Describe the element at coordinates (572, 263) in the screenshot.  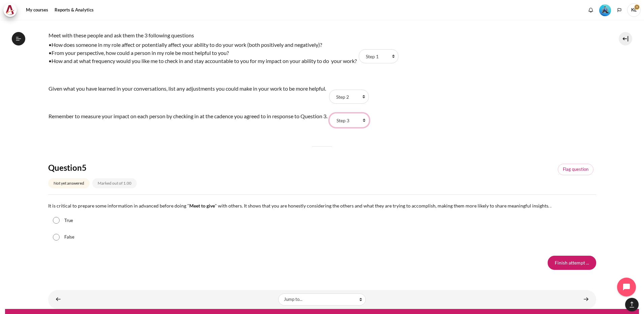
I see `input: Finish attempt ...` at that location.